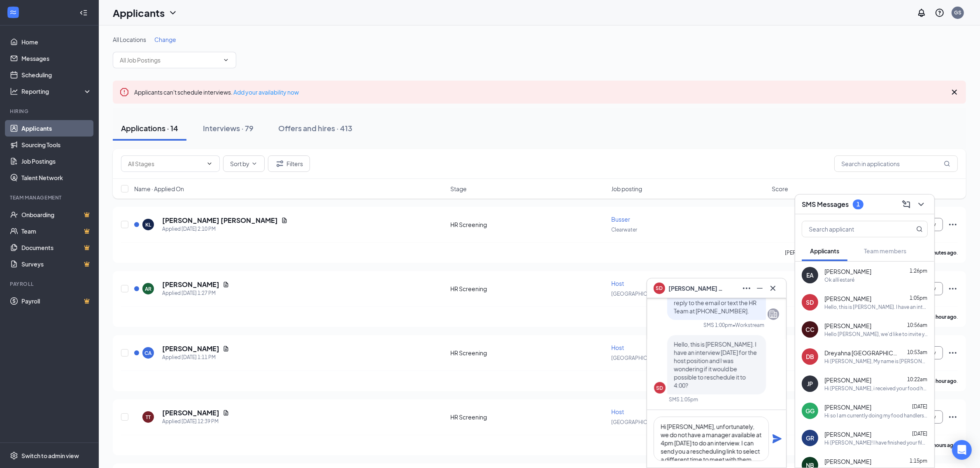 This screenshot has width=980, height=468. Describe the element at coordinates (83, 13) in the screenshot. I see `svg: Collapse` at that location.